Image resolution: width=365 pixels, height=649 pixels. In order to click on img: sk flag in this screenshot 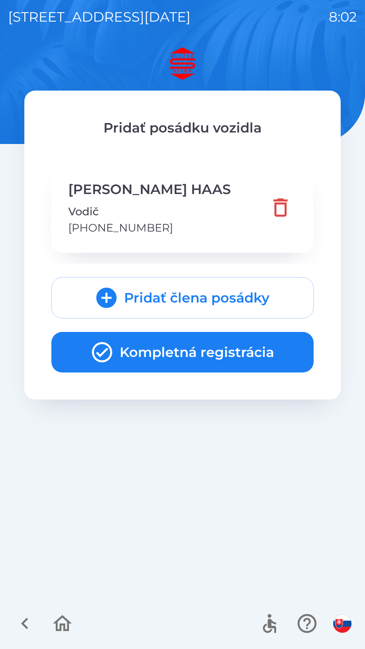, I will do `click(342, 623)`.